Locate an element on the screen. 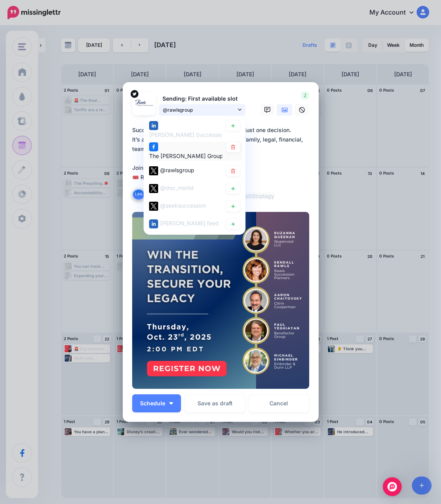 This screenshot has width=441, height=504. div: Open Intercom Messenger is located at coordinates (392, 487).